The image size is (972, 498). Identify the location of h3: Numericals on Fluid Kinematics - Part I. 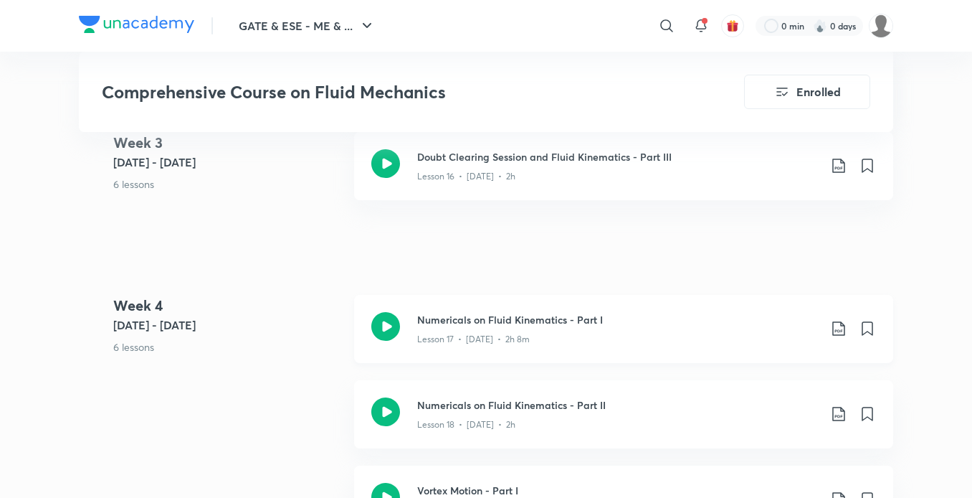
(618, 319).